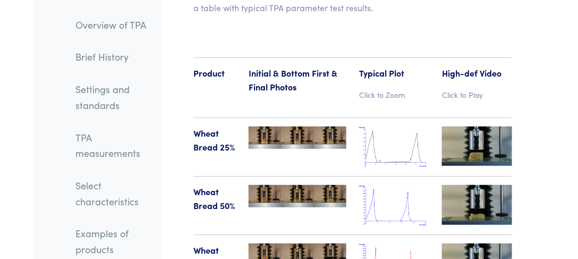 The height and width of the screenshot is (259, 578). What do you see at coordinates (298, 138) in the screenshot?
I see `img: wheat_bread-25-123-tpa.jpg` at bounding box center [298, 138].